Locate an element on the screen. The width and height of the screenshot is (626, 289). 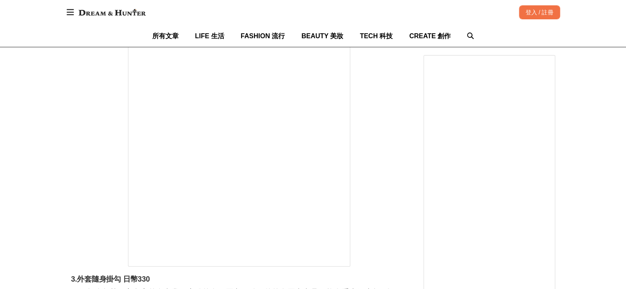
span: CREATE 創作 is located at coordinates (430, 36).